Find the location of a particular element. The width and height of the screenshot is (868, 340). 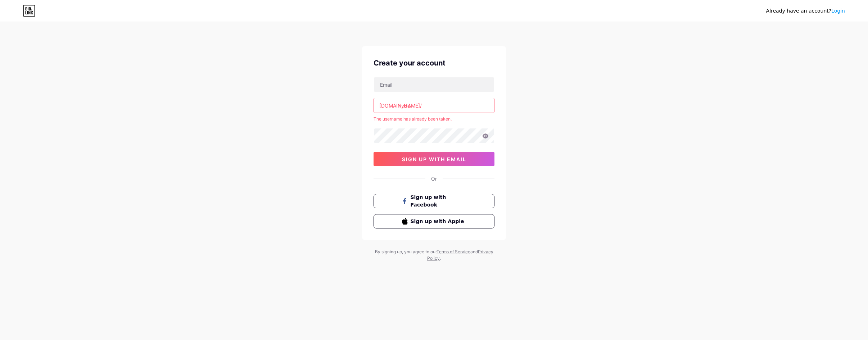

div: The username has already been taken. is located at coordinates (434, 119).